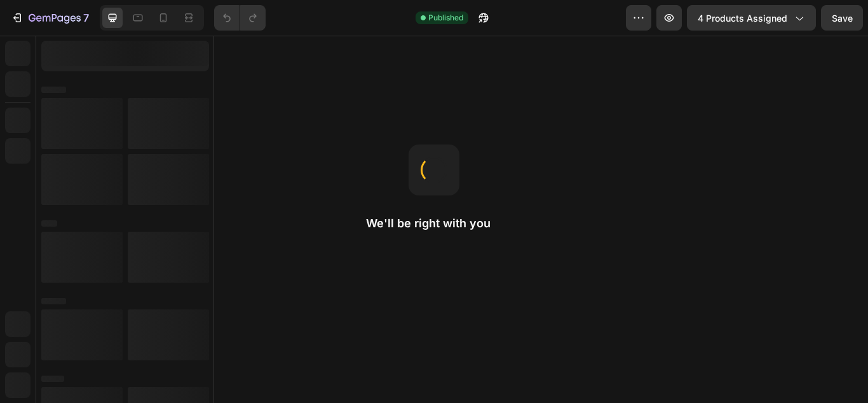 The height and width of the screenshot is (403, 868). Describe the element at coordinates (751, 18) in the screenshot. I see `button: 4 products assigned` at that location.